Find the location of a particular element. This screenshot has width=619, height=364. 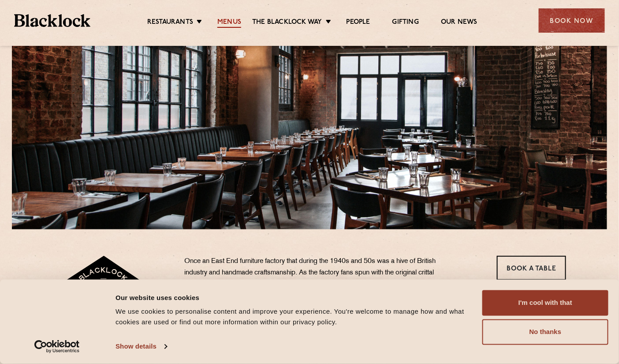

a: Gifting is located at coordinates (405, 23).